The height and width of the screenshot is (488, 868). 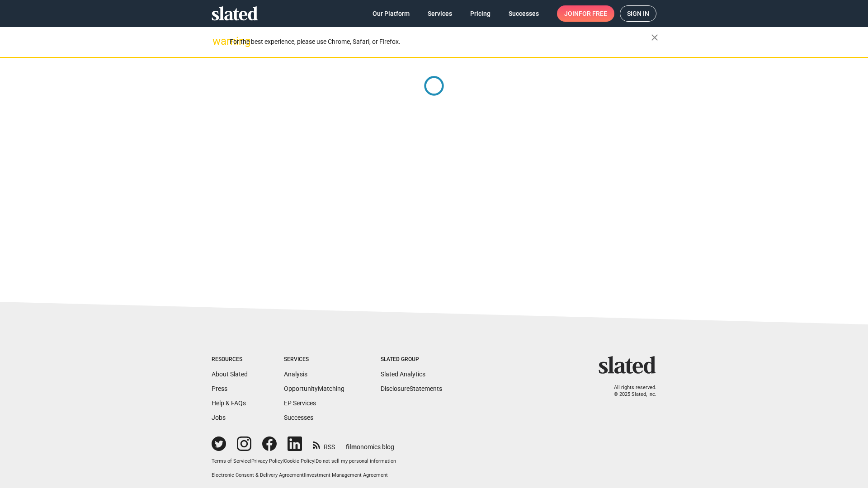 What do you see at coordinates (314, 389) in the screenshot?
I see `a: OpportunityMatching` at bounding box center [314, 389].